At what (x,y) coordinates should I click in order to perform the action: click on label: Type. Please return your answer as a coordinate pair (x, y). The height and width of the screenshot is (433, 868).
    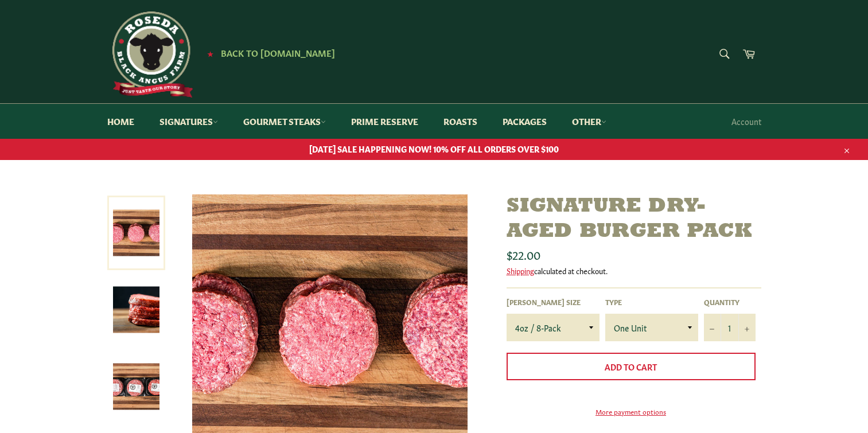
    Looking at the image, I should click on (652, 301).